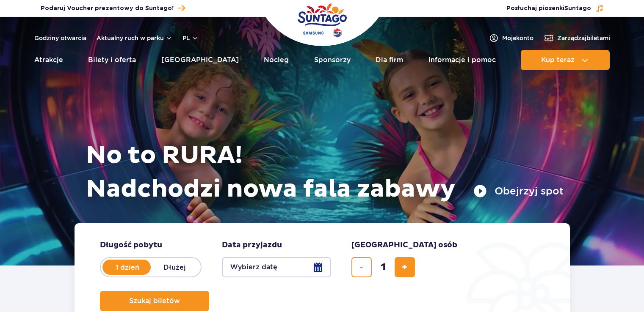 The width and height of the screenshot is (644, 312). I want to click on a: Sponsorzy, so click(332, 60).